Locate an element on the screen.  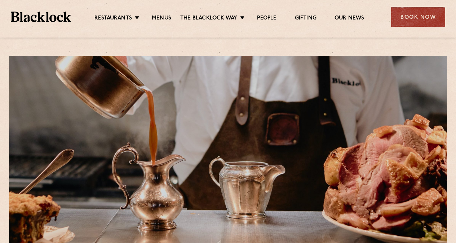
a: Our News is located at coordinates (350, 19).